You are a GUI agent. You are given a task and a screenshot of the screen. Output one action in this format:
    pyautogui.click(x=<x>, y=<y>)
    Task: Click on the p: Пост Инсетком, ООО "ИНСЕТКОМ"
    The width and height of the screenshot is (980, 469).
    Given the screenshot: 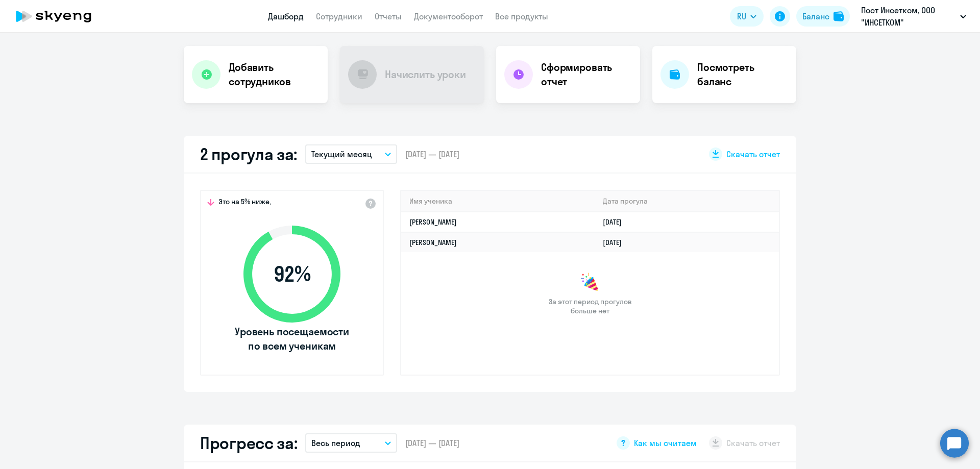 What is the action you would take?
    pyautogui.click(x=908, y=17)
    